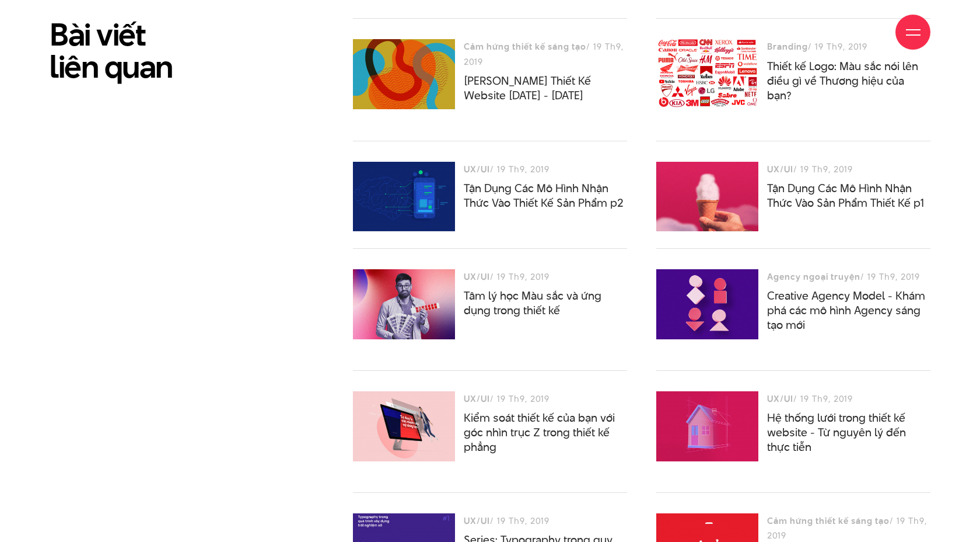  Describe the element at coordinates (846, 310) in the screenshot. I see `a: Creative Agency Model - Khám phá các mô hình Agency sáng tạo mới` at that location.